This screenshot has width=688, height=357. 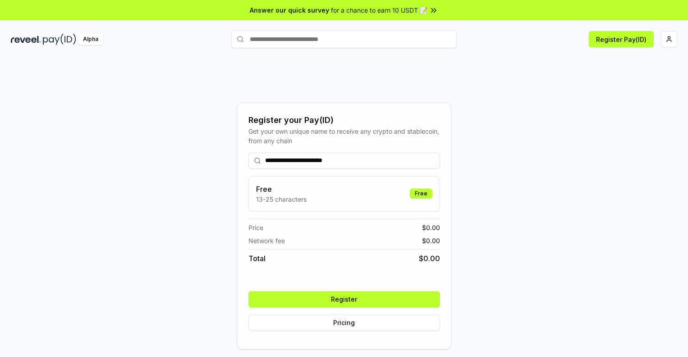 What do you see at coordinates (621, 39) in the screenshot?
I see `button: Register Pay(ID)` at bounding box center [621, 39].